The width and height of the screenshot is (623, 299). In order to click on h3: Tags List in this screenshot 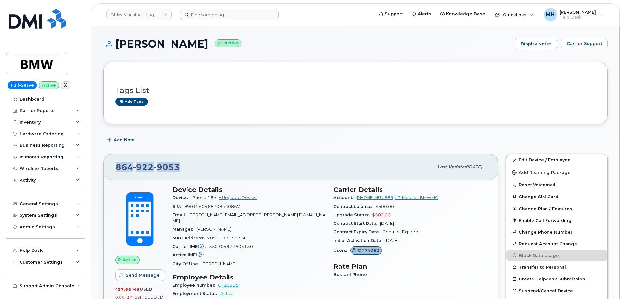, I will do `click(356, 91)`.